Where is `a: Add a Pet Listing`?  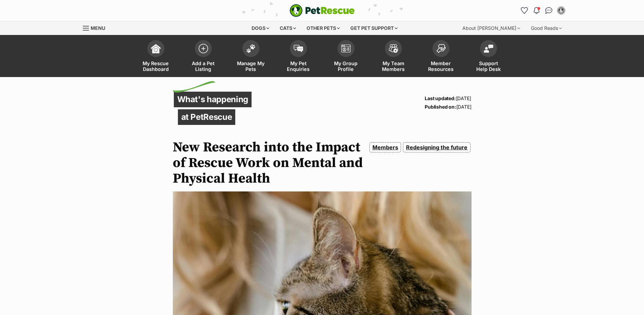 a: Add a Pet Listing is located at coordinates (203, 57).